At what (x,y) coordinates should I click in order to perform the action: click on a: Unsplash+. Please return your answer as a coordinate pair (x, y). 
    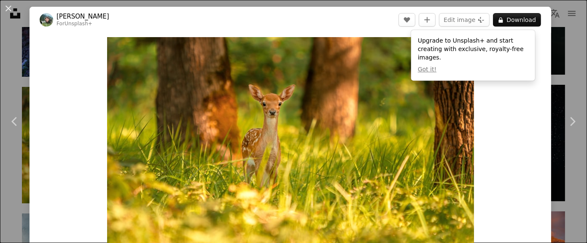
    Looking at the image, I should click on (78, 24).